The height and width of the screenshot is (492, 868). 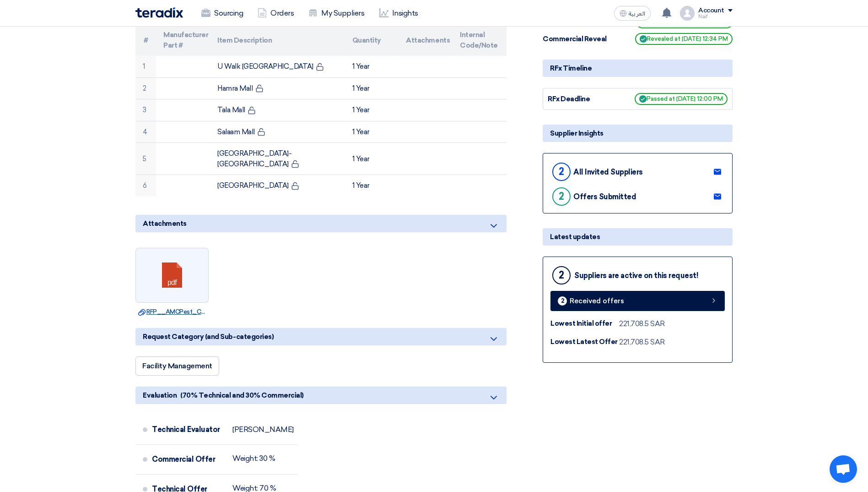 I want to click on span: العربية, so click(x=637, y=14).